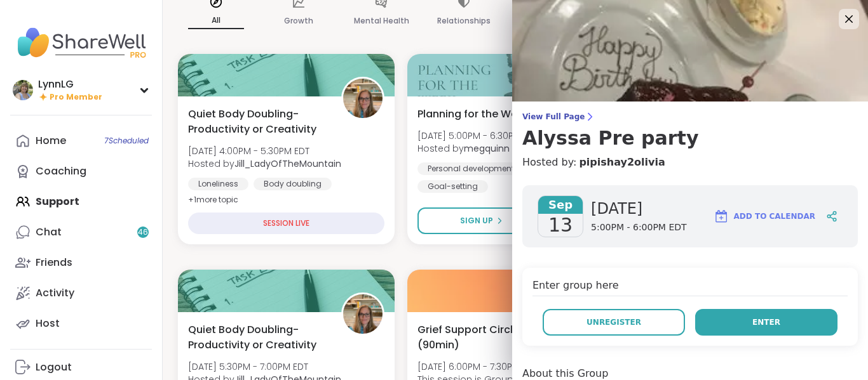 The height and width of the screenshot is (380, 868). Describe the element at coordinates (614, 322) in the screenshot. I see `span: Unregister` at that location.